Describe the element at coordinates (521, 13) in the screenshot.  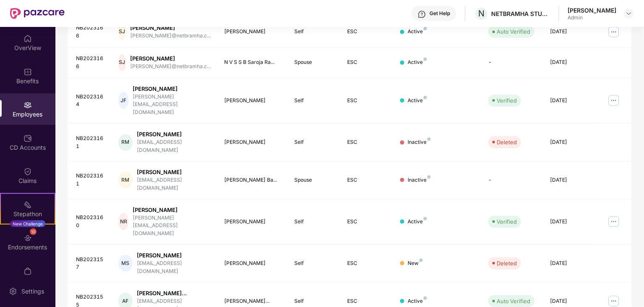
I see `div: NETBRAMHA STUDIOS LLP` at that location.